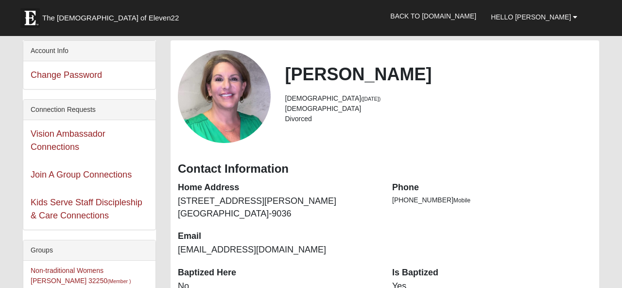 This screenshot has height=288, width=622. Describe the element at coordinates (224, 96) in the screenshot. I see `a: View Fullsize Photo` at that location.